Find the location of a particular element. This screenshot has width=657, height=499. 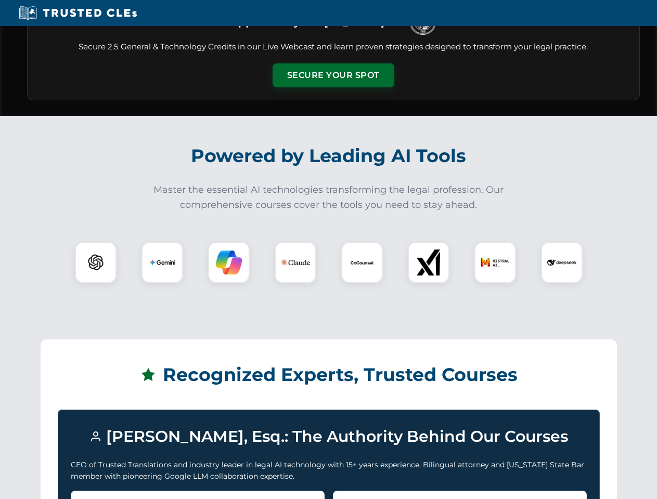

h2: Recognized Experts, Trusted Courses is located at coordinates (329, 375).